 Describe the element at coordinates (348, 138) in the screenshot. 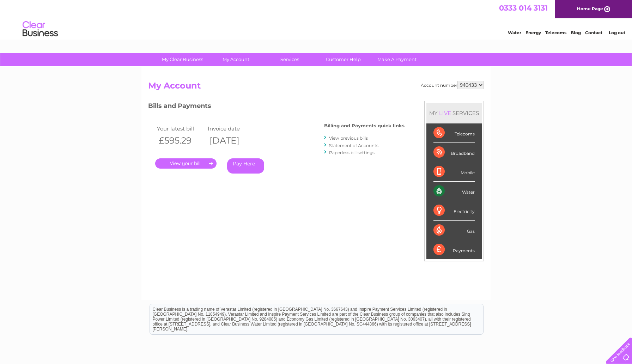

I see `a: View previous bills` at that location.